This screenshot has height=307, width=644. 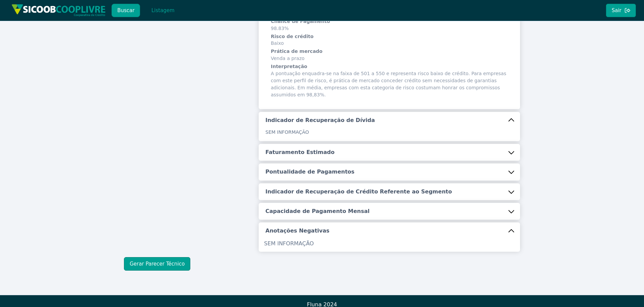 I want to click on button: Capacidade de Pagamento Mensal, so click(x=389, y=212).